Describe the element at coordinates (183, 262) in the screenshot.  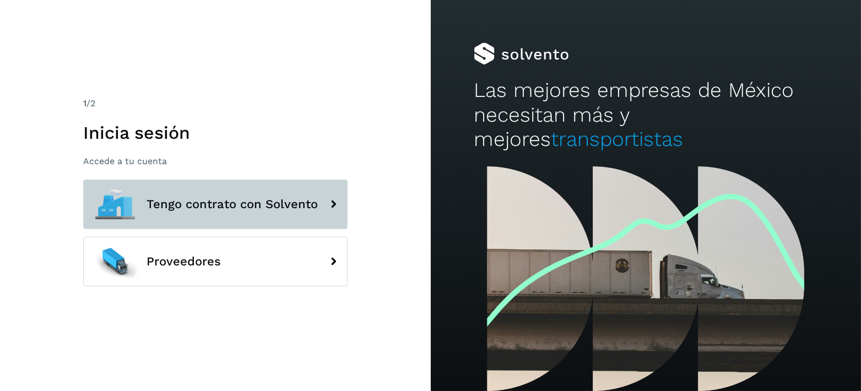
I see `span: Proveedores` at that location.